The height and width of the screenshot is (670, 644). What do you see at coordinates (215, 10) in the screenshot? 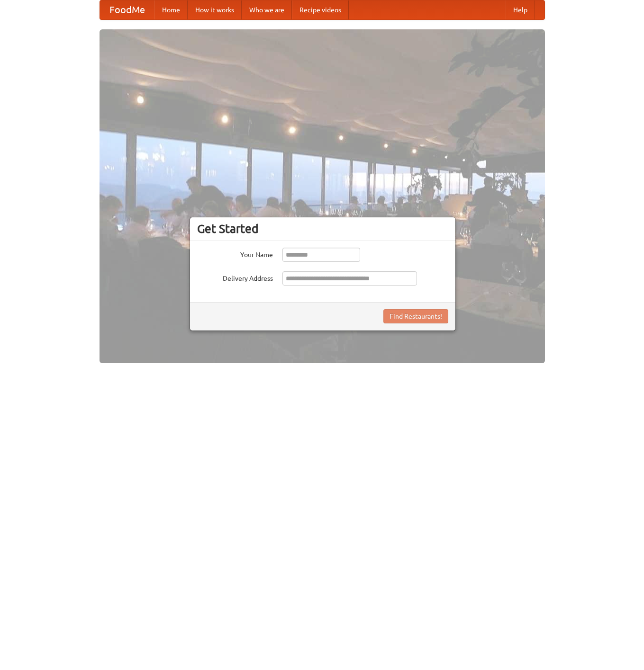
I see `a: How it works` at bounding box center [215, 10].